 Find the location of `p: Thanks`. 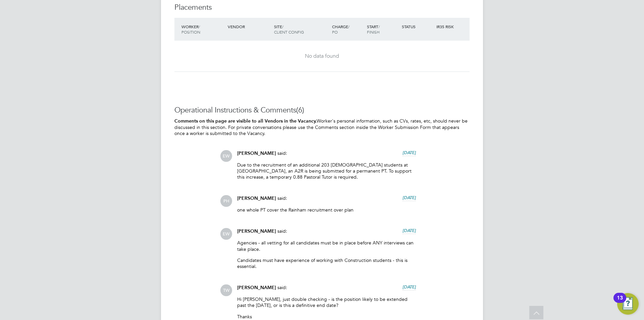

p: Thanks is located at coordinates (326, 316).